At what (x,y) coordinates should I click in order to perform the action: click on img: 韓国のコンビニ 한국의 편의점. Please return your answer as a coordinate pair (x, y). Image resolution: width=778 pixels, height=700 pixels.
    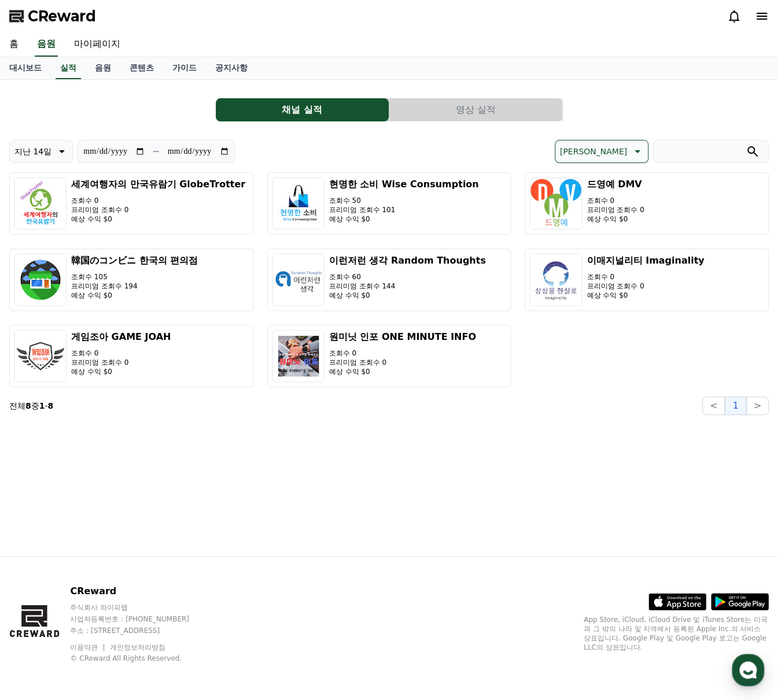
    Looking at the image, I should click on (40, 280).